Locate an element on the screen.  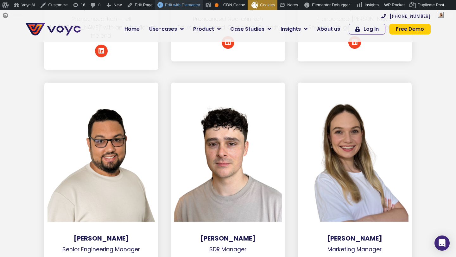
a: Case Studies is located at coordinates (251, 29).